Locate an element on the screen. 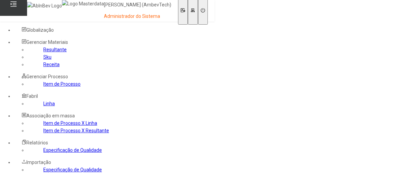 Image resolution: width=418 pixels, height=194 pixels. span: Fabril is located at coordinates (32, 96).